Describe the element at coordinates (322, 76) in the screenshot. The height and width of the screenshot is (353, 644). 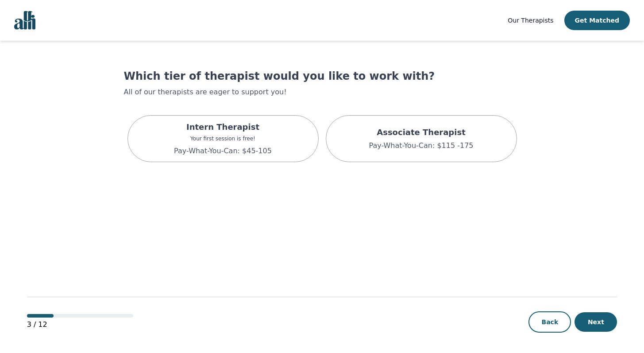
I see `h1: Which tier of therapist would you like to work with?` at that location.